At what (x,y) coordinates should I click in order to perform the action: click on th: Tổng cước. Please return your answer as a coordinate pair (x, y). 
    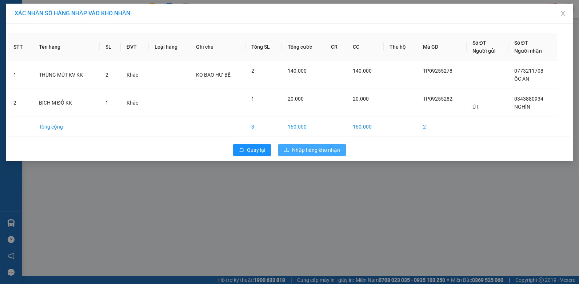
    Looking at the image, I should click on (303, 47).